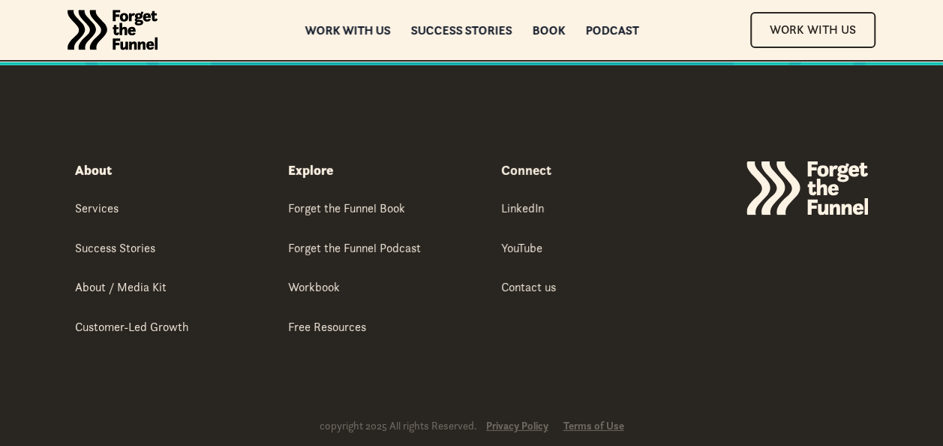  I want to click on a: Forget the Funnel Book, so click(347, 209).